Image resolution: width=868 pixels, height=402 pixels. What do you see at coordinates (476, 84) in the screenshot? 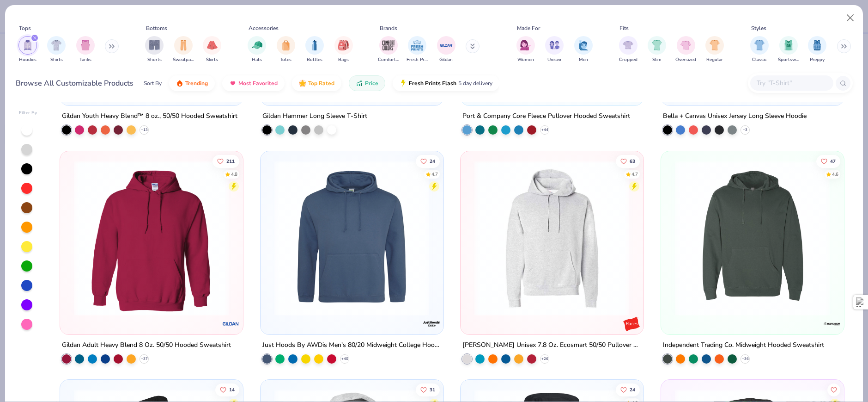
I see `span: 5 day delivery` at bounding box center [476, 84].